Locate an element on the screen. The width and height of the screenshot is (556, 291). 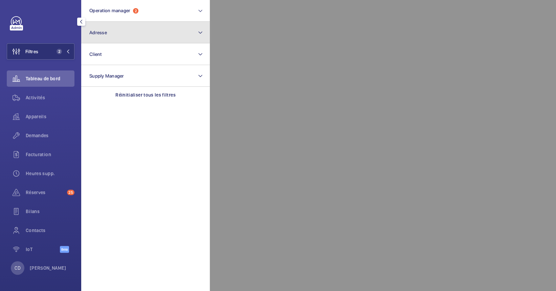
span: 25 is located at coordinates (71, 192).